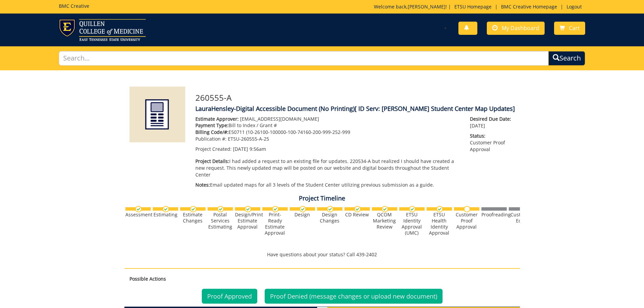 This screenshot has height=308, width=644. What do you see at coordinates (330, 217) in the screenshot?
I see `div: Design Changes` at bounding box center [330, 217].